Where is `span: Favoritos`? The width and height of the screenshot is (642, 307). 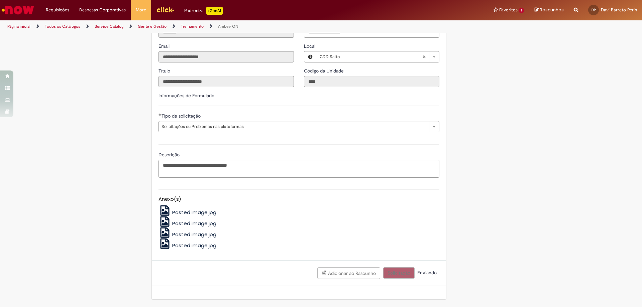 span: Favoritos is located at coordinates (509, 10).